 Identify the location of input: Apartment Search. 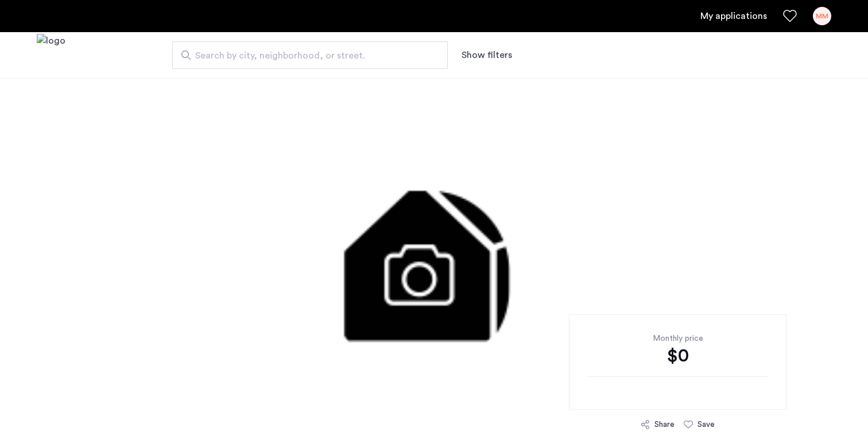
(310, 55).